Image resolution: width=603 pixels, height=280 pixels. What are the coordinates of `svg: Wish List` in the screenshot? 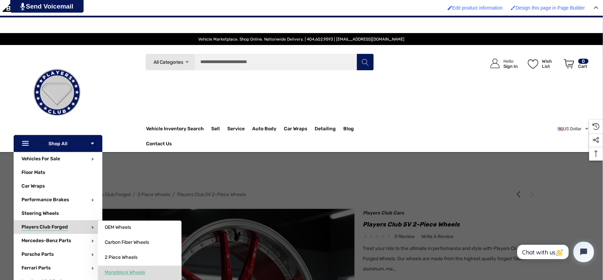 It's located at (533, 64).